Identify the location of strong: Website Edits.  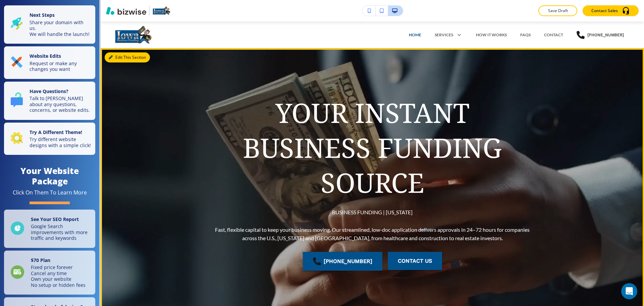
(45, 56).